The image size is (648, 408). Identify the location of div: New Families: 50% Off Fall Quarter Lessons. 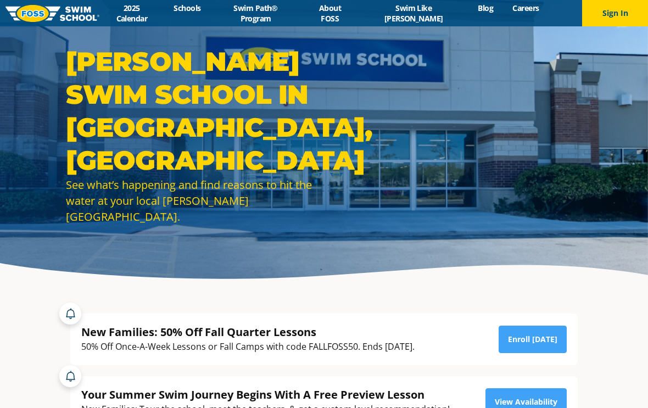
(248, 332).